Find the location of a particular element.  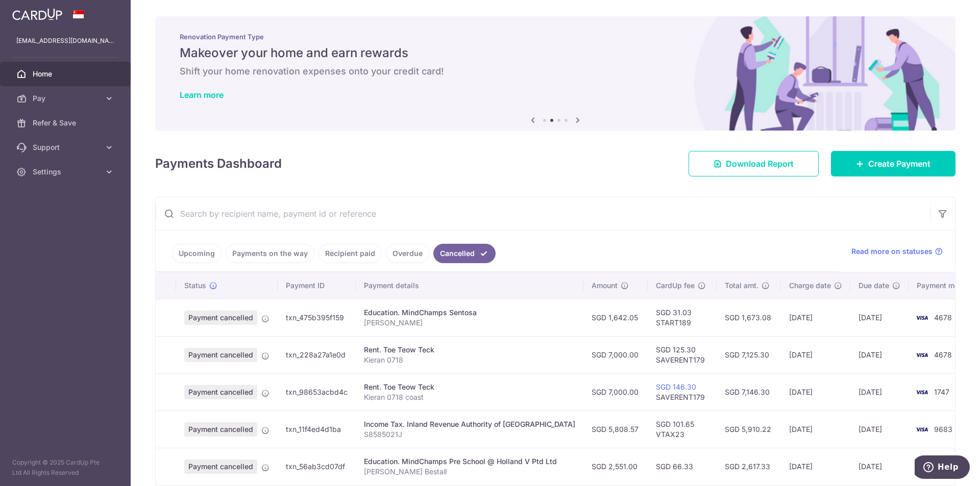

td: txn_475b395f159 is located at coordinates (317, 317).